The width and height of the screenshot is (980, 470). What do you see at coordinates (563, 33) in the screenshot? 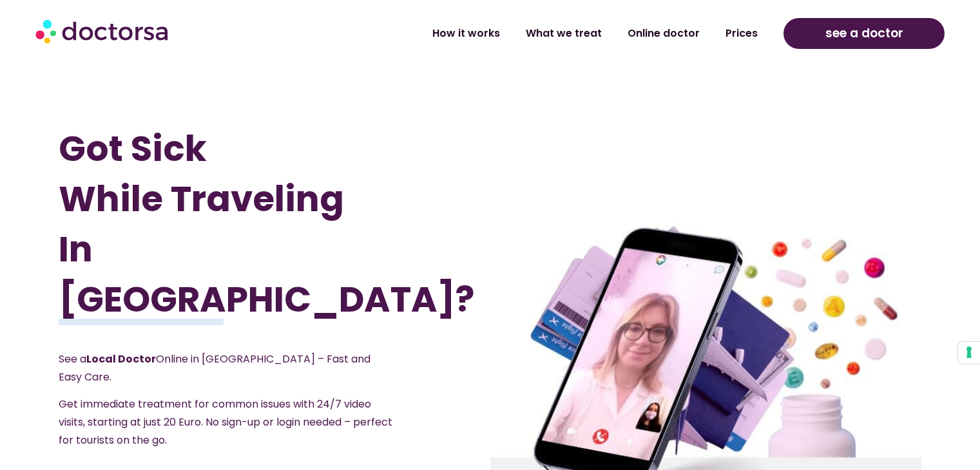
I see `a: What we treat` at bounding box center [563, 33].